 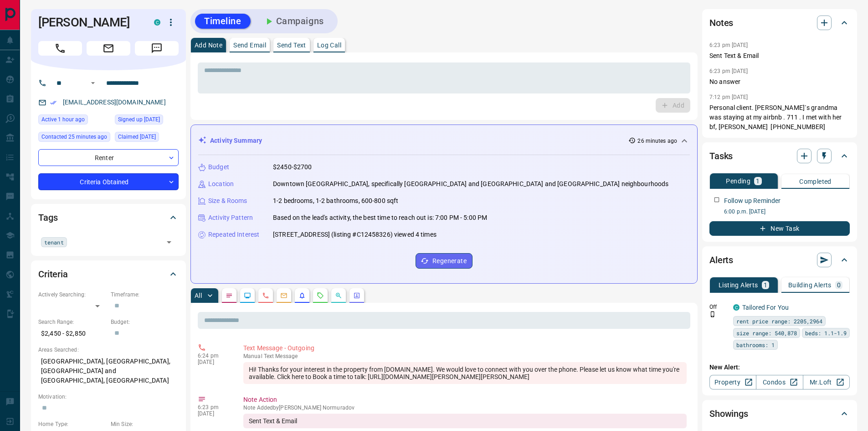 I want to click on p: Pending, so click(x=739, y=181).